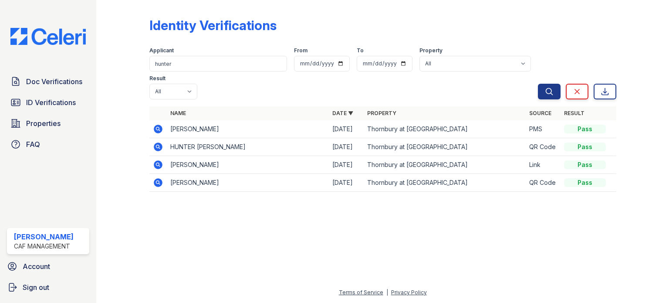 The image size is (669, 303). Describe the element at coordinates (381, 113) in the screenshot. I see `a: Property` at that location.